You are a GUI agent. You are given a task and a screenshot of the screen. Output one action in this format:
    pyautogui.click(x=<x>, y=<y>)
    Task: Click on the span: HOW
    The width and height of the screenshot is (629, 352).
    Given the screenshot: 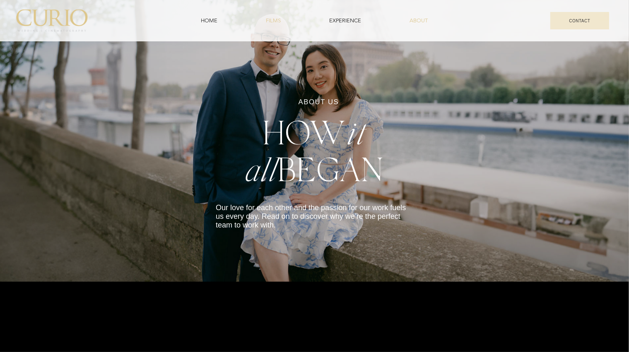 What is the action you would take?
    pyautogui.click(x=305, y=131)
    